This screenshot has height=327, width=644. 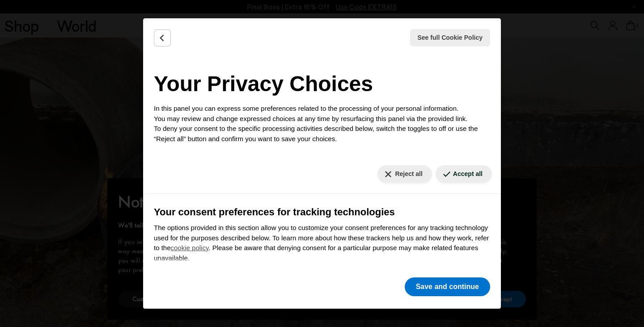 What do you see at coordinates (464, 173) in the screenshot?
I see `button: Accept all` at bounding box center [464, 173].